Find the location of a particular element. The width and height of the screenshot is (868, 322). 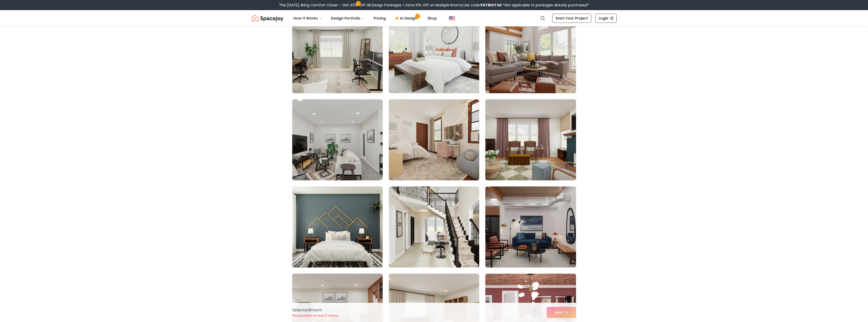

img: Room room-89 is located at coordinates (434, 53).